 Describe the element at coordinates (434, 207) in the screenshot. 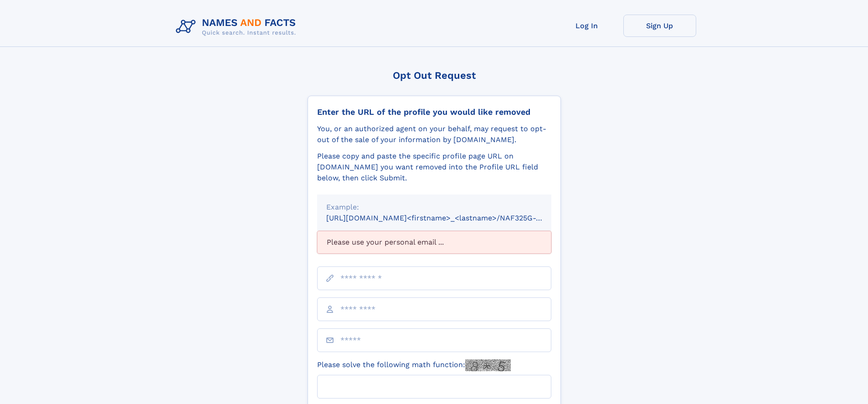

I see `div: Example:` at that location.